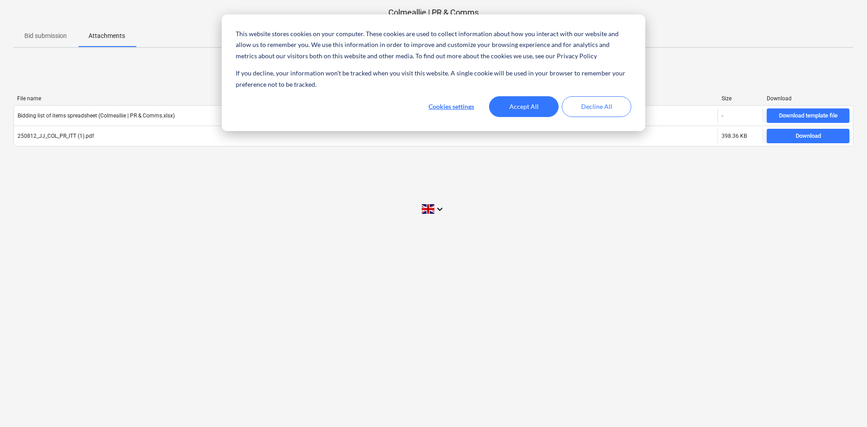 The image size is (867, 427). I want to click on div: Bidding list of items spreadsheet (Colmeallie | PR & Comms.xlsx), so click(96, 116).